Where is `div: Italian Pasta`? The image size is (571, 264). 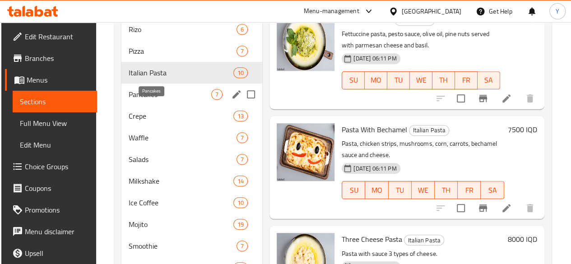
div: Italian Pasta is located at coordinates (424, 240).